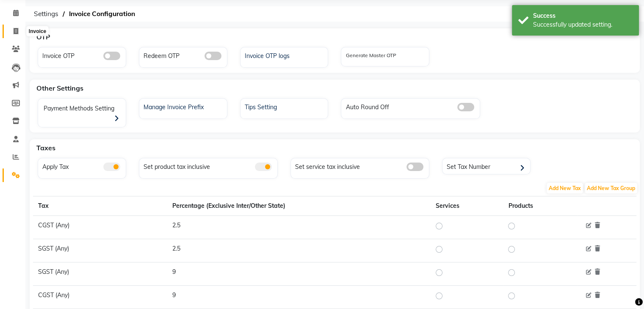 The width and height of the screenshot is (644, 309). What do you see at coordinates (611, 188) in the screenshot?
I see `a: Add New Tax Group` at bounding box center [611, 188].